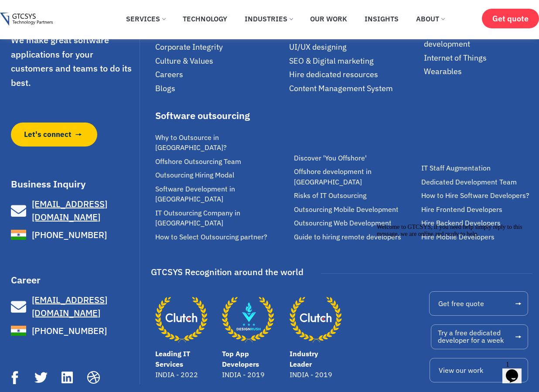  What do you see at coordinates (469, 182) in the screenshot?
I see `span: Dedicated Development Team` at bounding box center [469, 182].